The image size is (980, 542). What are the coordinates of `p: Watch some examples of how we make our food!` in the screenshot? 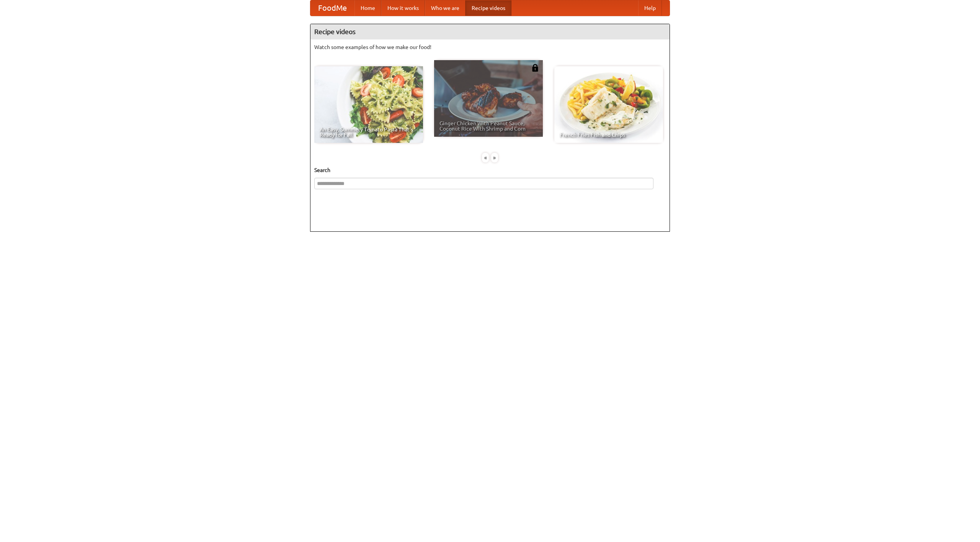 It's located at (490, 47).